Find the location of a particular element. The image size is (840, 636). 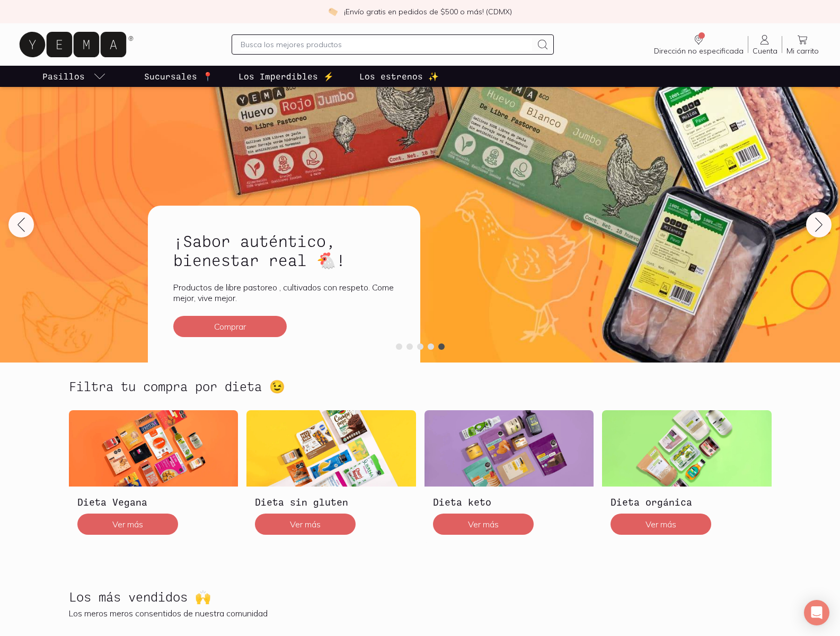

p: ¡Envío gratis en pedidos de $500 o más! (CDMX) is located at coordinates (428, 11).